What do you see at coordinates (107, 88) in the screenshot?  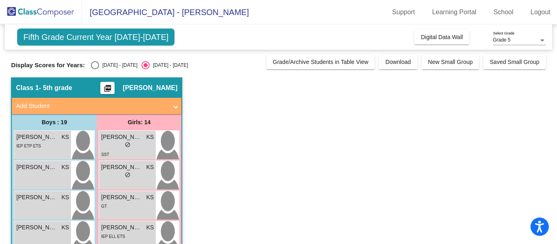 I see `button: Print Students Details` at bounding box center [107, 88].